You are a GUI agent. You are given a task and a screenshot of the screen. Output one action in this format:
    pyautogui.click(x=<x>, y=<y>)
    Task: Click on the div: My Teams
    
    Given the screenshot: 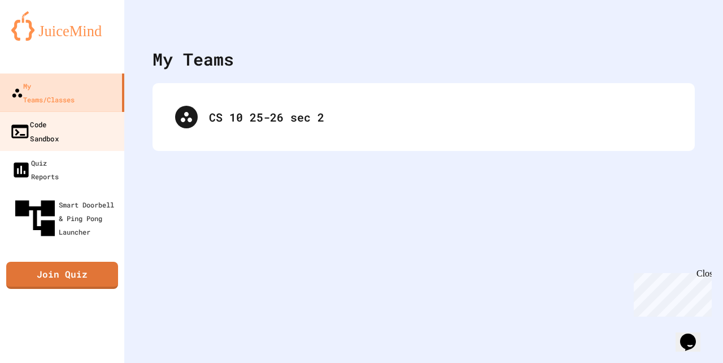 What is the action you would take?
    pyautogui.click(x=193, y=59)
    